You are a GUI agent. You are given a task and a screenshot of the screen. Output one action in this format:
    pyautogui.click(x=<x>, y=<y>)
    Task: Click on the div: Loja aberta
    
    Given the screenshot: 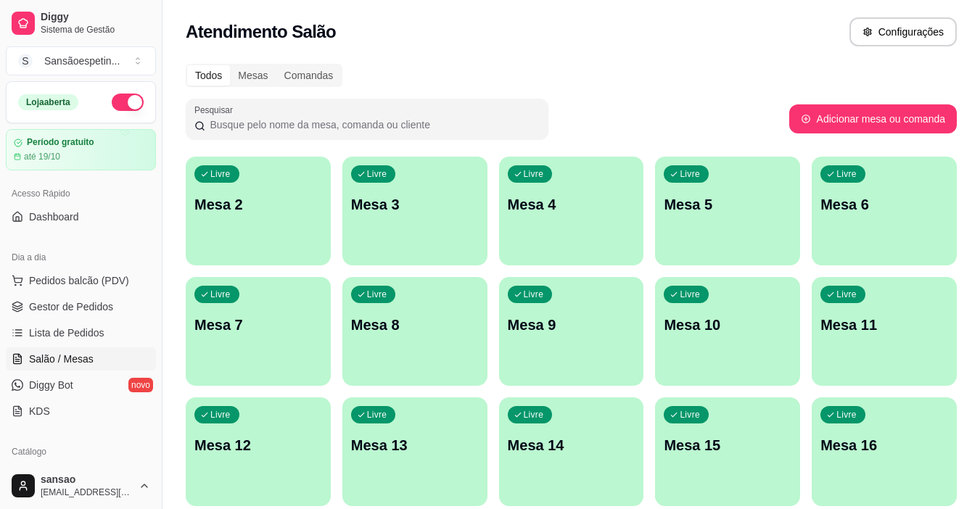 What is the action you would take?
    pyautogui.click(x=48, y=103)
    